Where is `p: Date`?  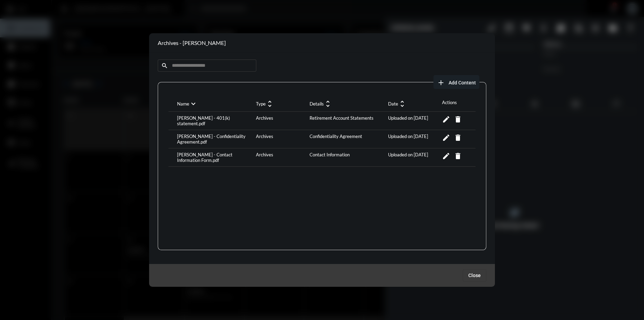
p: Date is located at coordinates (393, 104).